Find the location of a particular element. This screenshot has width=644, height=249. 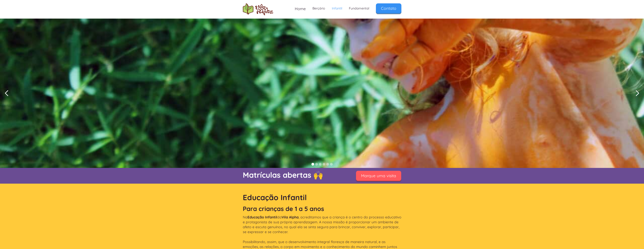

strong: Para crianças de 1 a 5 anos is located at coordinates (284, 209).